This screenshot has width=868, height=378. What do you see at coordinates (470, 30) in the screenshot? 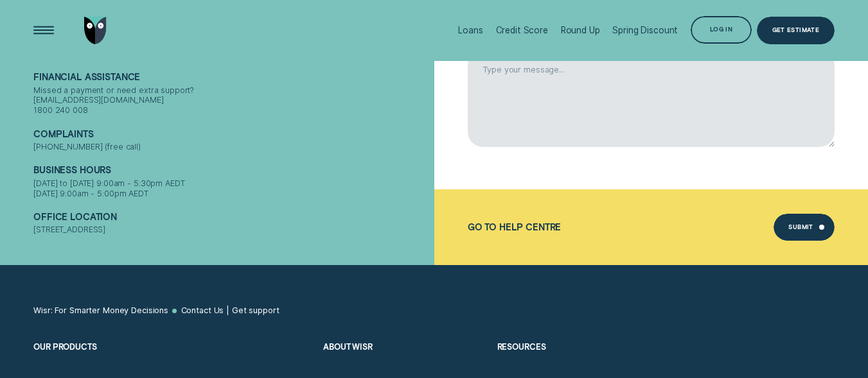
I see `div: Loans` at bounding box center [470, 30].